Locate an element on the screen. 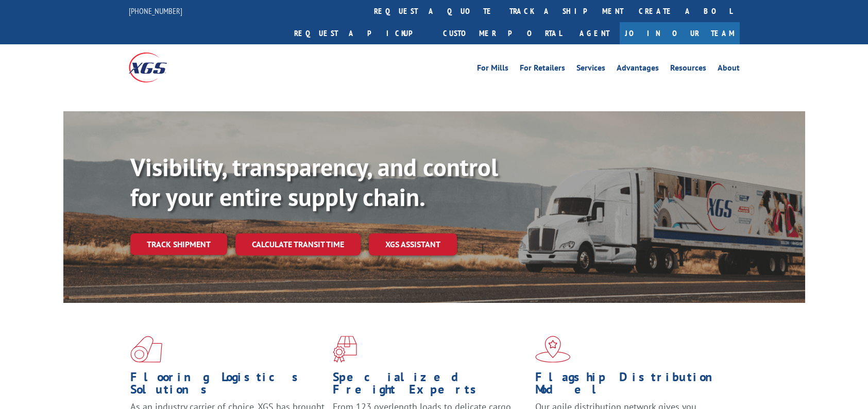  img: xgs-icon-flagship-distribution-model-red is located at coordinates (553, 350).